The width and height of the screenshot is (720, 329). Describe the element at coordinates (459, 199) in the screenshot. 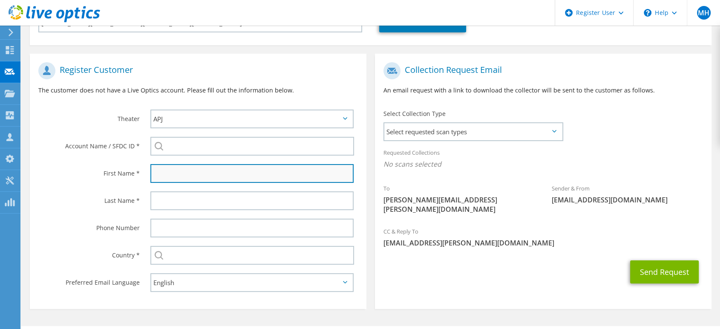

I see `div: To` at that location.